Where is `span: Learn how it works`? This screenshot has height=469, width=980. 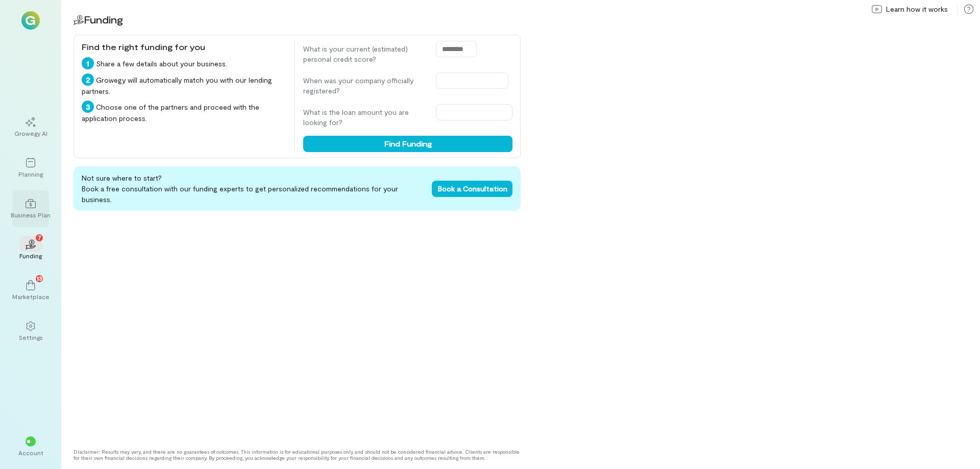 span: Learn how it works is located at coordinates (917, 9).